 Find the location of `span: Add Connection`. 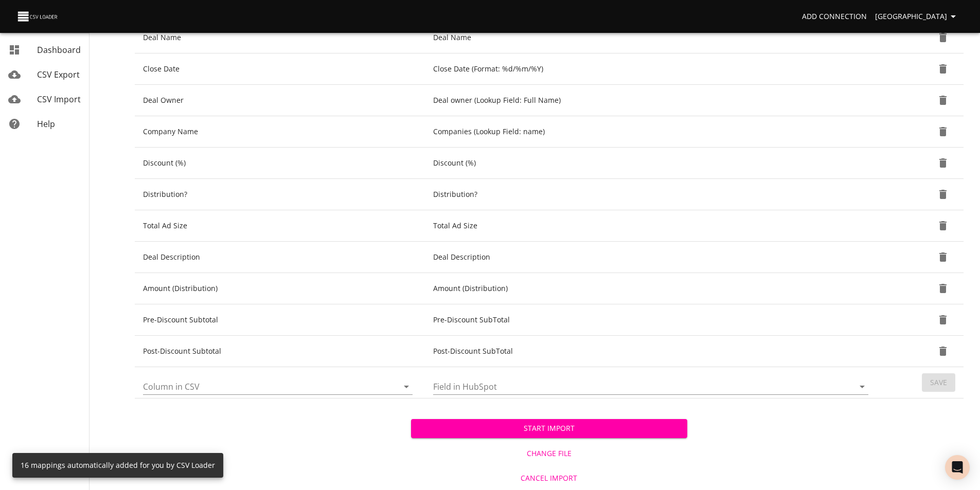

span: Add Connection is located at coordinates (834, 17).